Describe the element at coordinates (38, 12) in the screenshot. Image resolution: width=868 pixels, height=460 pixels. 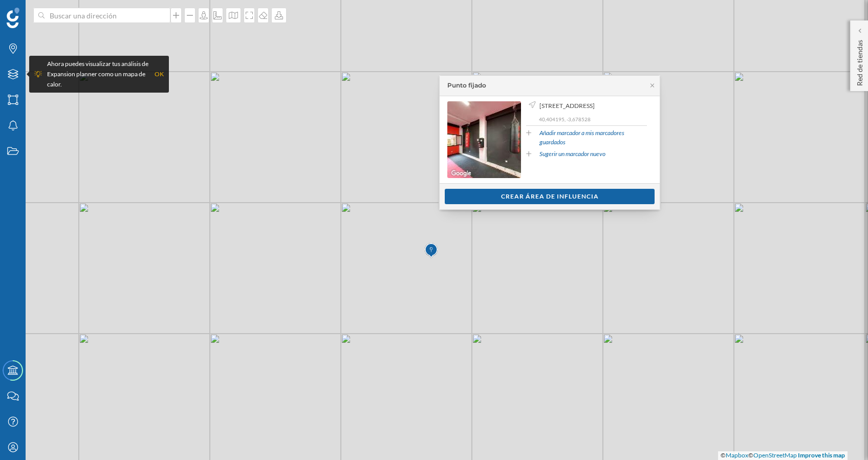
I see `span: Soporte` at that location.